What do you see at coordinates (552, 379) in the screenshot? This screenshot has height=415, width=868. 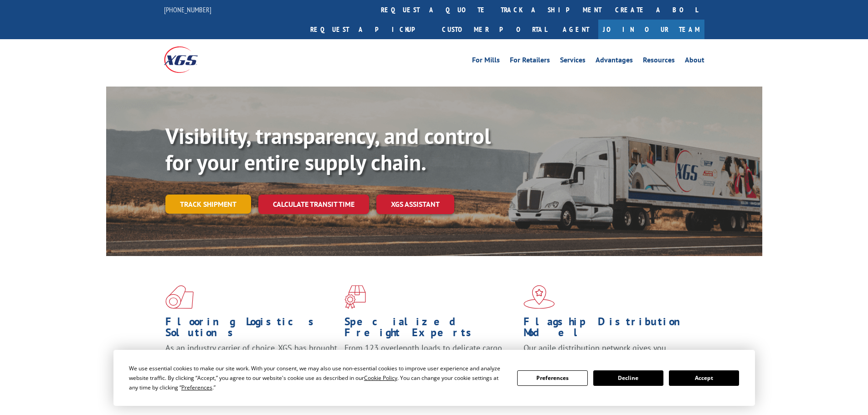 I see `button: Preferences` at bounding box center [552, 379].